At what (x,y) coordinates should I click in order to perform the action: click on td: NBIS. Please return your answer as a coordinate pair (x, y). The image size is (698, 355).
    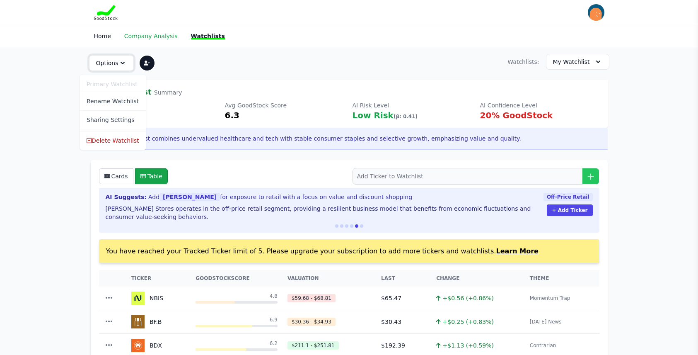
    Looking at the image, I should click on (158, 298).